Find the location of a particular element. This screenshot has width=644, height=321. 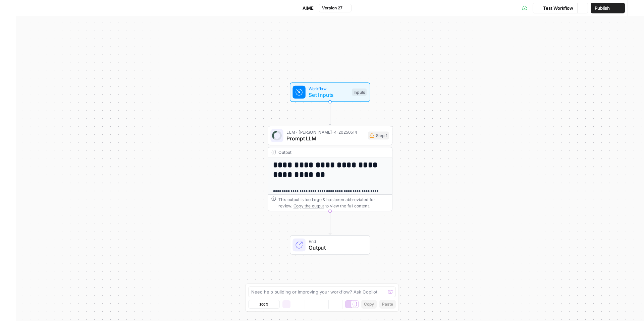

div: EndOutput is located at coordinates (330, 245).